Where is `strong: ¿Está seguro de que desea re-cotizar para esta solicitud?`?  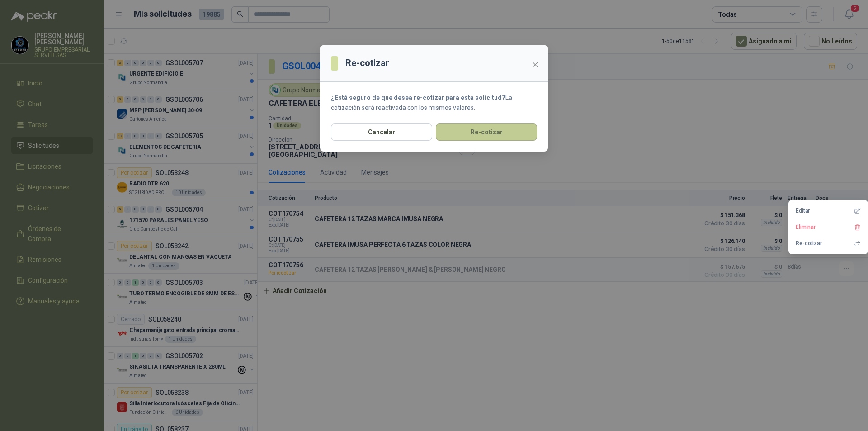
strong: ¿Está seguro de que desea re-cotizar para esta solicitud? is located at coordinates (418, 98).